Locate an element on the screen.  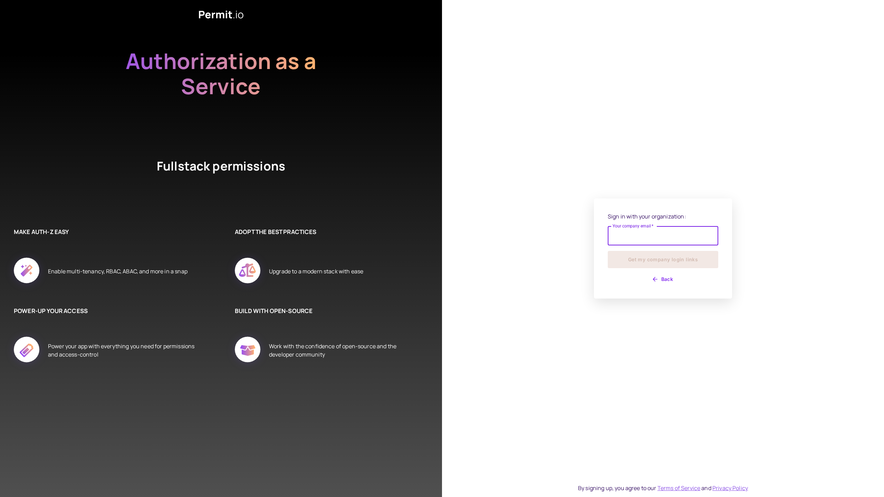
h4: Fullstack permissions is located at coordinates (221, 179).